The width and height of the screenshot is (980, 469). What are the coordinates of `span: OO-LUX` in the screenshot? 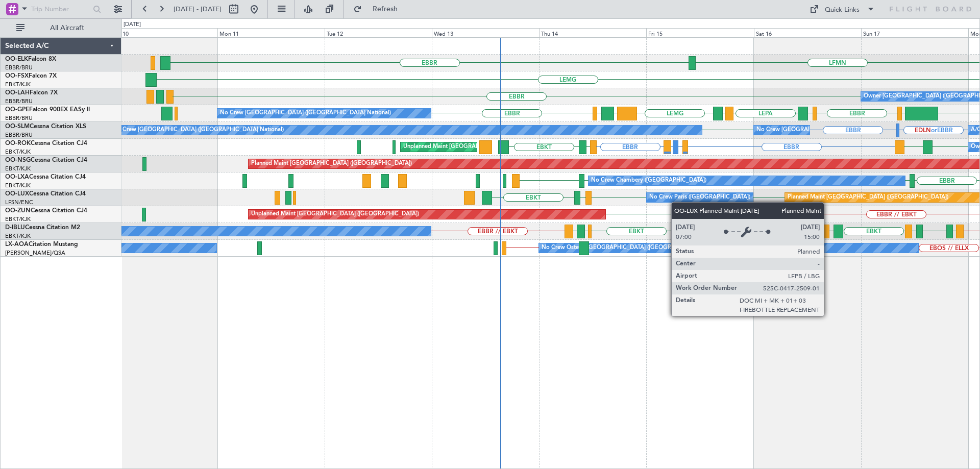 It's located at (17, 194).